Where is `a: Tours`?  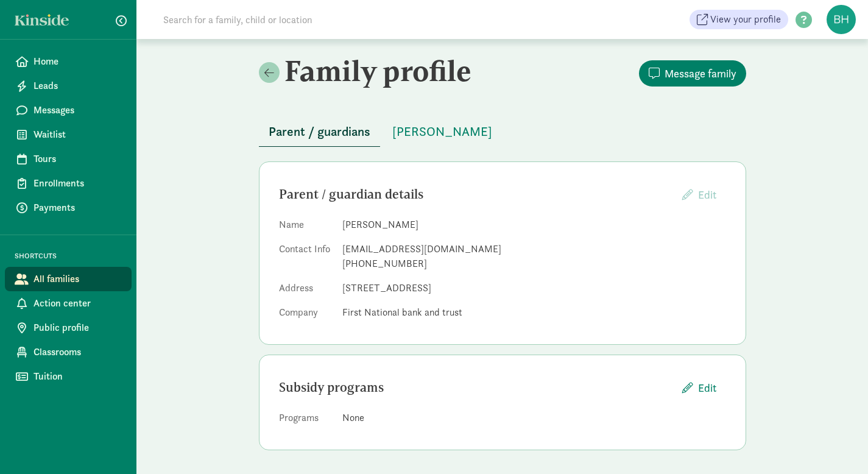 a: Tours is located at coordinates (68, 159).